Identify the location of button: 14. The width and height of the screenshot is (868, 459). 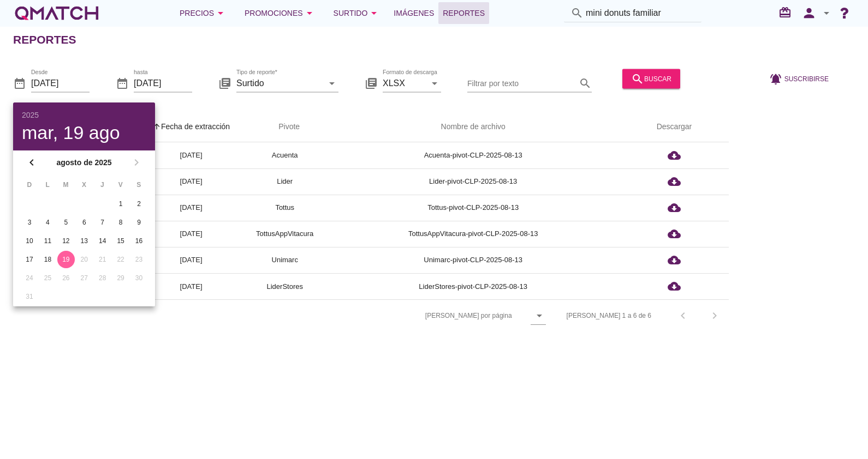
(102, 241).